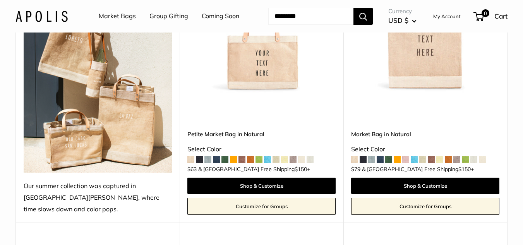 The width and height of the screenshot is (523, 245). What do you see at coordinates (41, 16) in the screenshot?
I see `img: Apolis` at bounding box center [41, 16].